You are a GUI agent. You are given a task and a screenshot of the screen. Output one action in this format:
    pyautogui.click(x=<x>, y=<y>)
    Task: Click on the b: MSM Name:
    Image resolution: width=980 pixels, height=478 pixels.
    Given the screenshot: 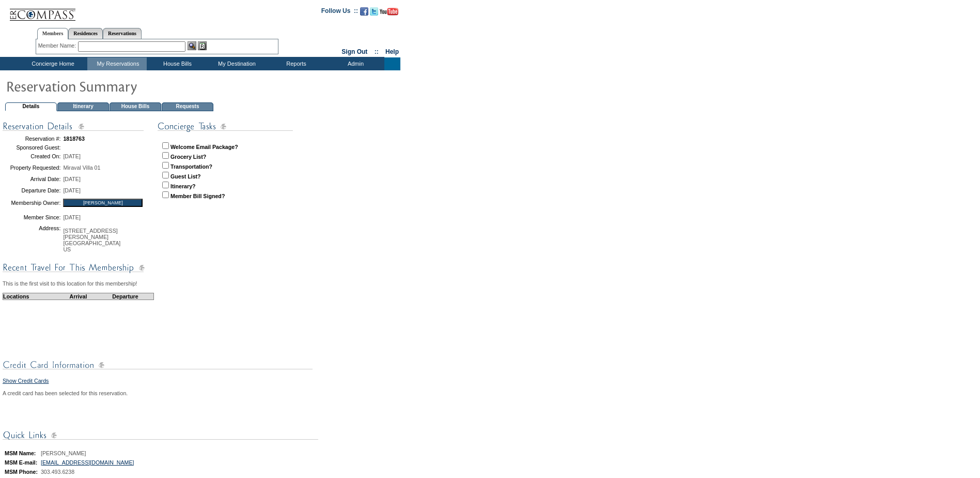 What is the action you would take?
    pyautogui.click(x=20, y=453)
    